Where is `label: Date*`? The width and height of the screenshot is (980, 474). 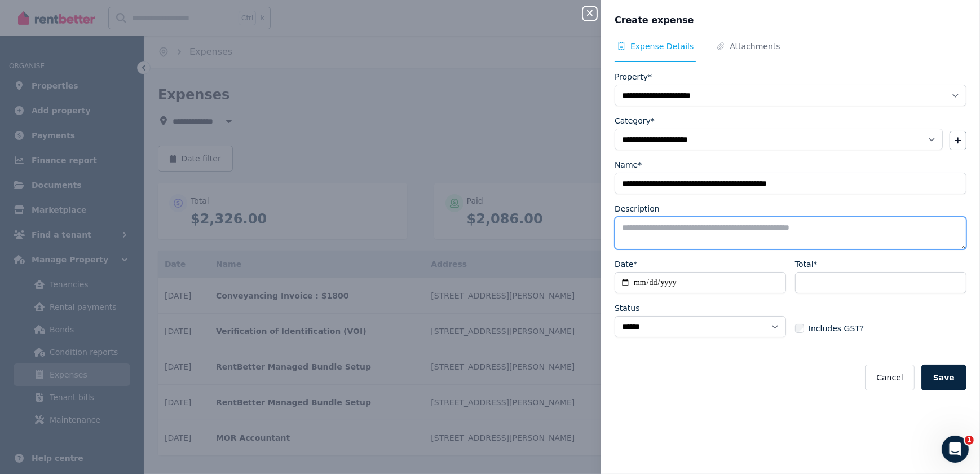
label: Date* is located at coordinates (626, 264).